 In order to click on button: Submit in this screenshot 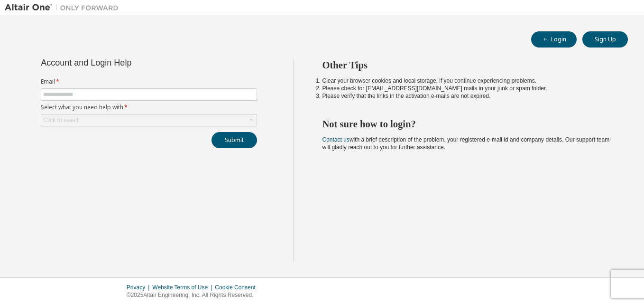, I will do `click(234, 140)`.